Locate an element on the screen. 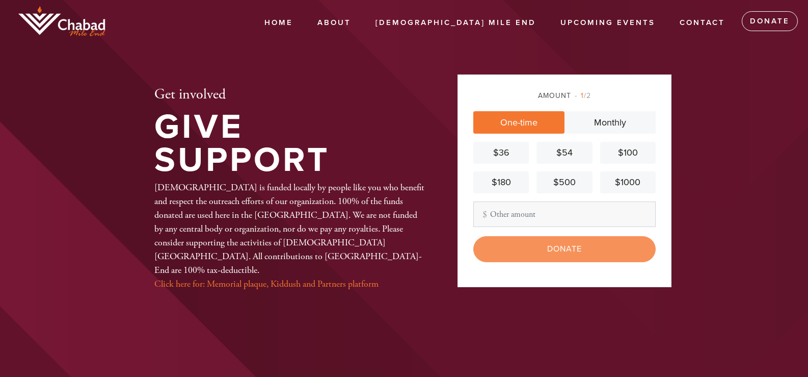 This screenshot has height=377, width=808. div: $54 is located at coordinates (564, 152).